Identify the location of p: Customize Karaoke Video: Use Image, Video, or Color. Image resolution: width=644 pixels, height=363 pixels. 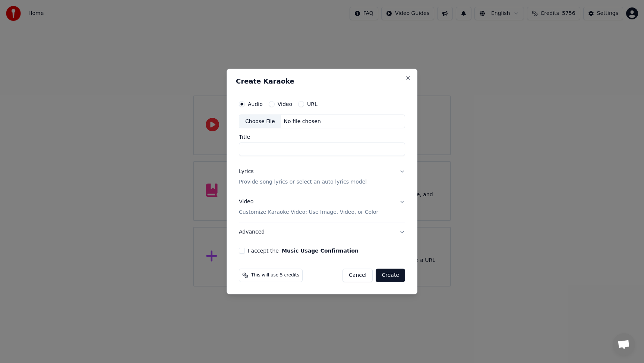
(309, 212).